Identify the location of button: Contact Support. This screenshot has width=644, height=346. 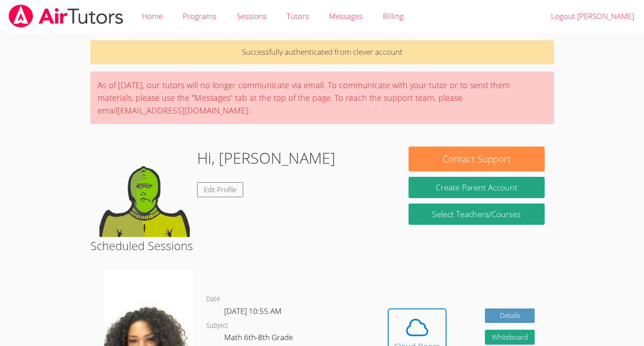
(476, 159).